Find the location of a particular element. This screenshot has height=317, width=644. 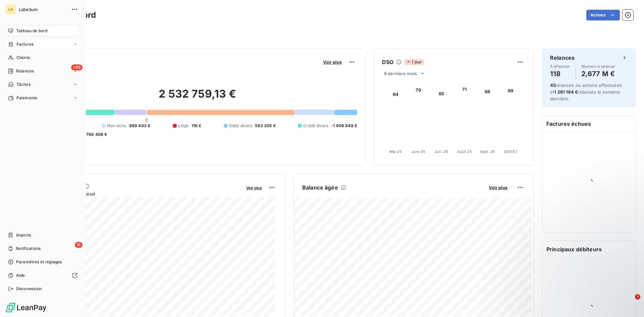

span: +99 is located at coordinates (77, 67).